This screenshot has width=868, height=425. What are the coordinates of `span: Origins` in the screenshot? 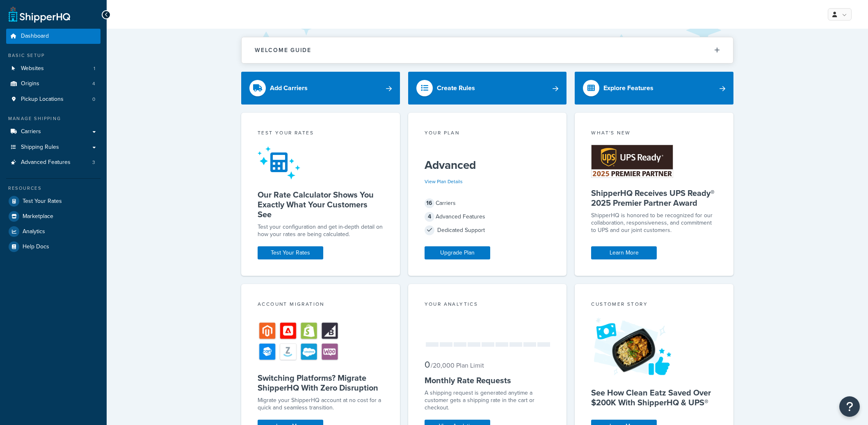 It's located at (30, 84).